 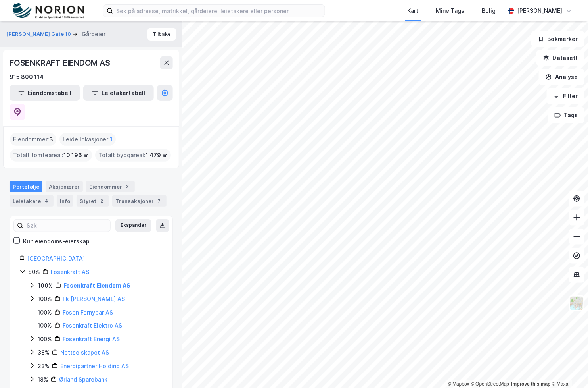 I want to click on a: Fosenkraft Elektro AS, so click(x=92, y=325).